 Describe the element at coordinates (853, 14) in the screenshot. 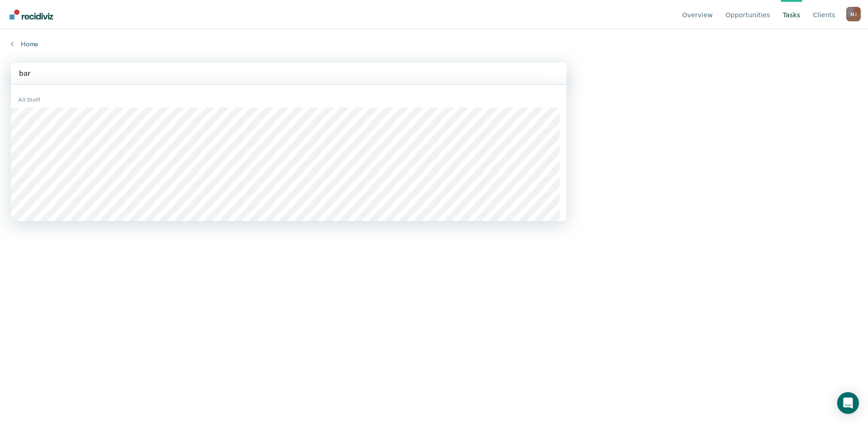

I see `div: M J` at that location.